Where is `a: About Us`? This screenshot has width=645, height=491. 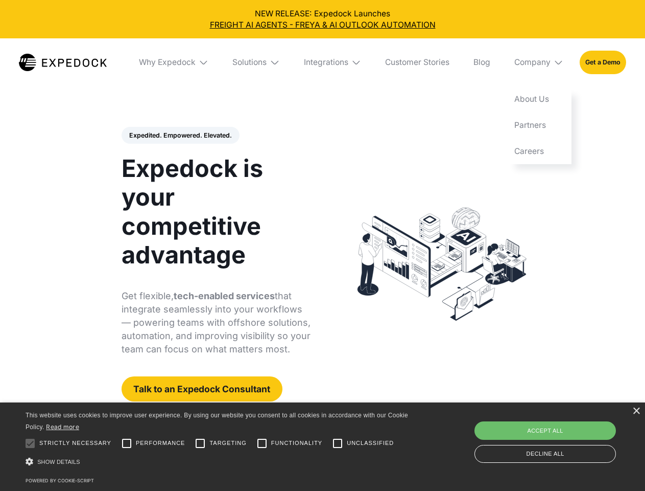 a: About Us is located at coordinates (539, 99).